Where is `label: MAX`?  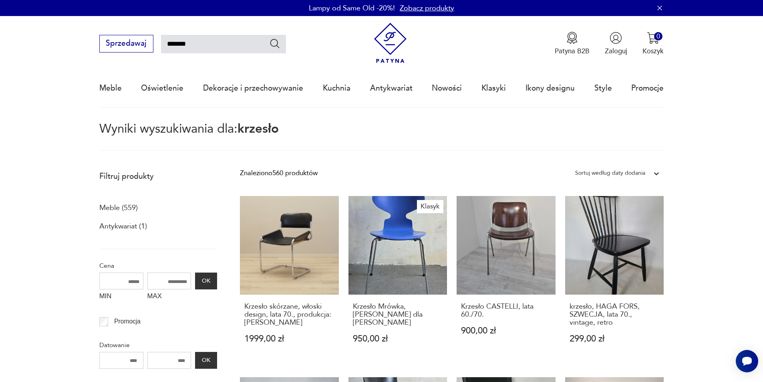
label: MAX is located at coordinates (169, 297).